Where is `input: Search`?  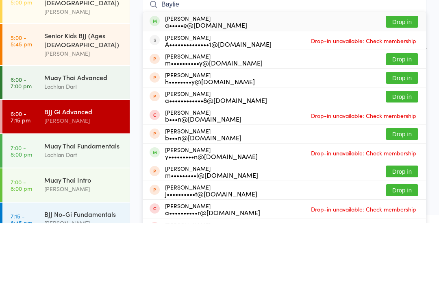
input: Search is located at coordinates (285, 82).